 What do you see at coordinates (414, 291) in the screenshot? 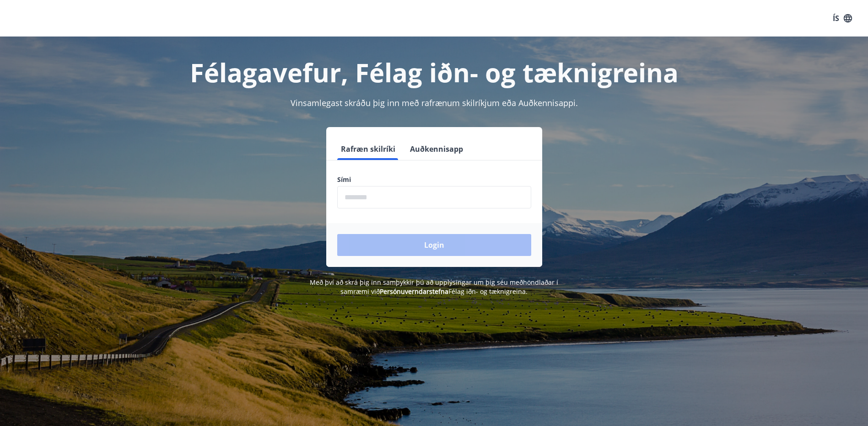
I see `a: Persónuverndarstefna` at bounding box center [414, 291].